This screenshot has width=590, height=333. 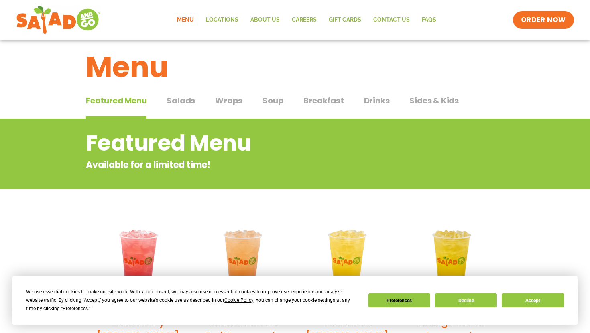 What do you see at coordinates (58, 20) in the screenshot?
I see `img: new-SAG-logo-768×292` at bounding box center [58, 20].